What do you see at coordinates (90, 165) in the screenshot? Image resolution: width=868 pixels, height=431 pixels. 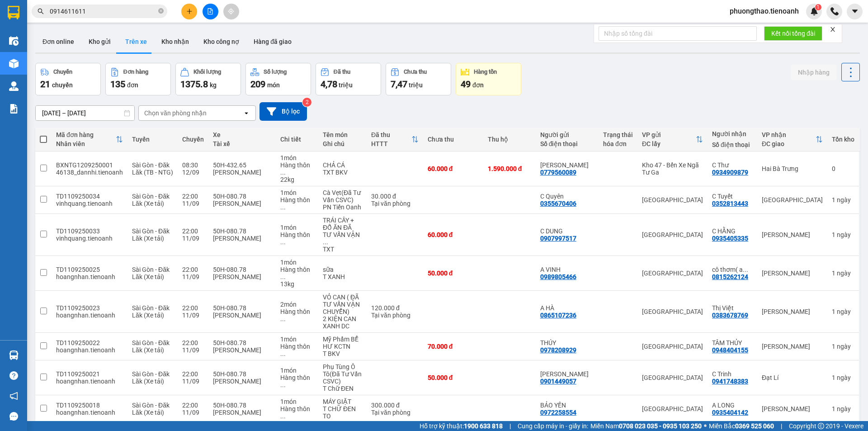 I see `div: BXNTG1209250001` at bounding box center [90, 165].